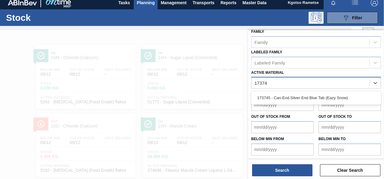 Image resolution: width=384 pixels, height=179 pixels. I want to click on div: 173745 - Can-End Silver End Blue Tab (Eazy Snow), so click(316, 98).